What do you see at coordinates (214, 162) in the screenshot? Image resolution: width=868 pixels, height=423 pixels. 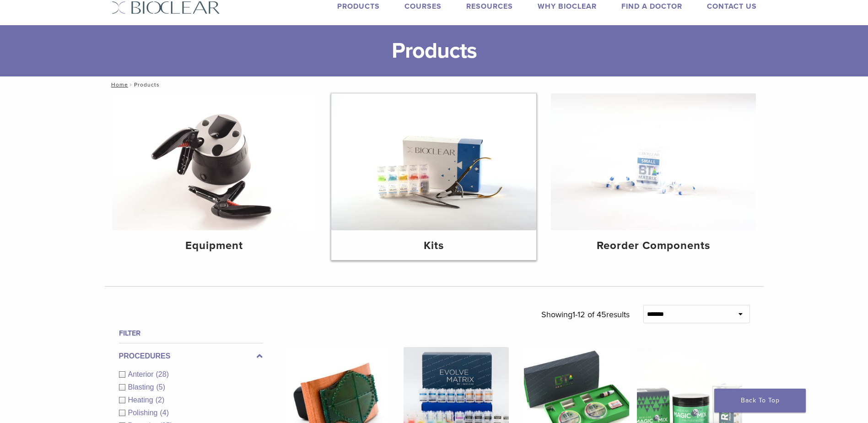 I see `img: Equipment` at bounding box center [214, 162].